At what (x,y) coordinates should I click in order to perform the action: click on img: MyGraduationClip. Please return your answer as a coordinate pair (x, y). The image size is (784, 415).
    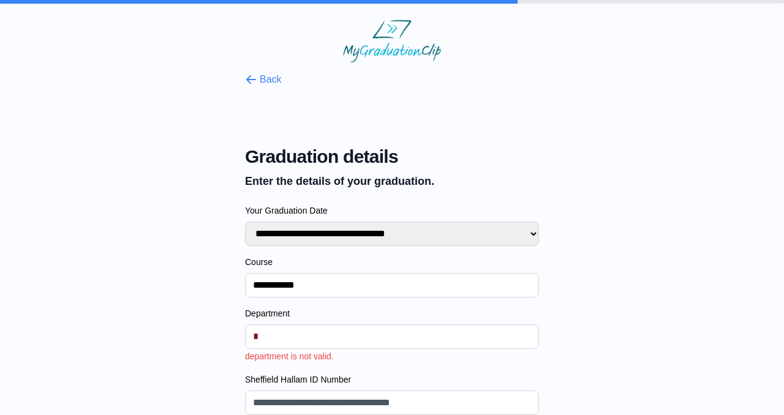
    Looking at the image, I should click on (392, 41).